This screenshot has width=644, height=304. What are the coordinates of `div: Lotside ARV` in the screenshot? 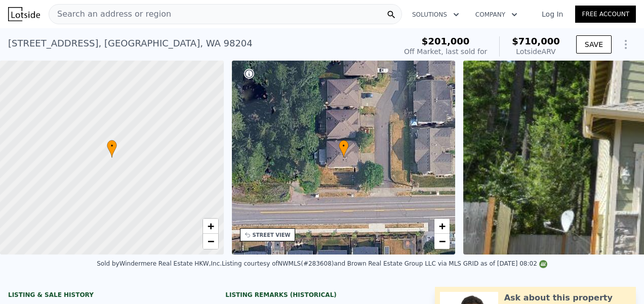 It's located at (536, 52).